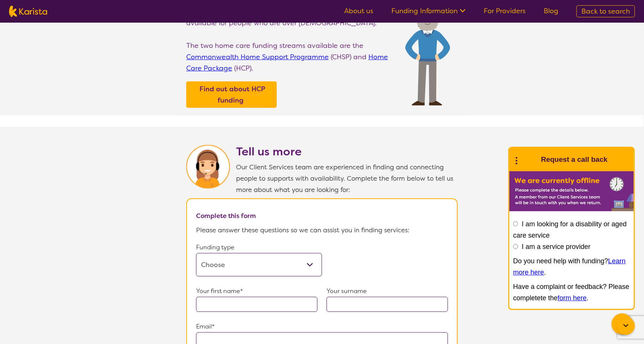 This screenshot has width=644, height=344. I want to click on p: Funding type, so click(259, 248).